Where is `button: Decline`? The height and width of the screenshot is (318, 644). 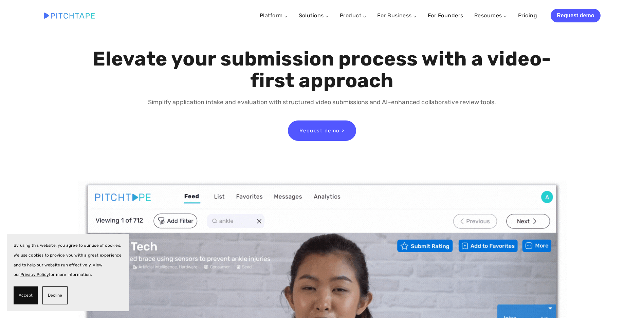 button: Decline is located at coordinates (55, 295).